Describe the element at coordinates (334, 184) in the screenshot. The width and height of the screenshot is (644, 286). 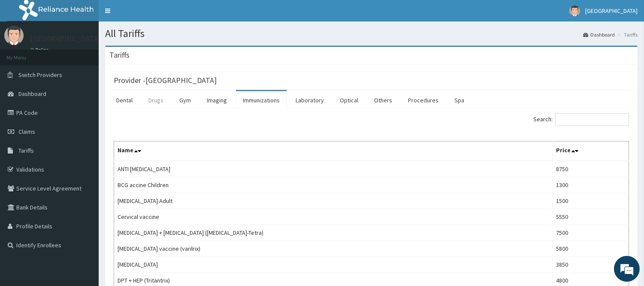
I see `td: BCG accine Children` at that location.